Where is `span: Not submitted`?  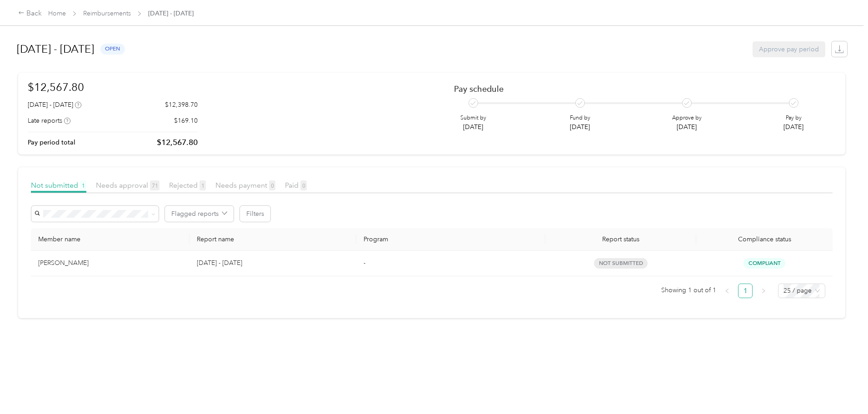
span: Not submitted is located at coordinates (58, 185).